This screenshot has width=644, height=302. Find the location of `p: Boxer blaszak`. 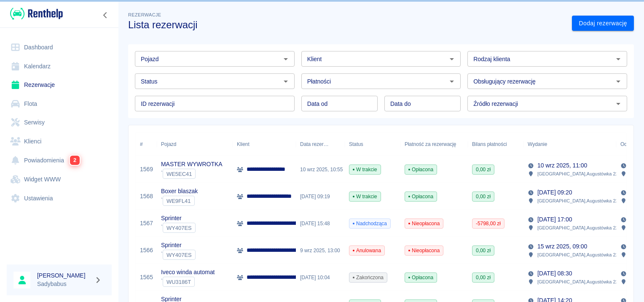

p: Boxer blaszak is located at coordinates (179, 191).